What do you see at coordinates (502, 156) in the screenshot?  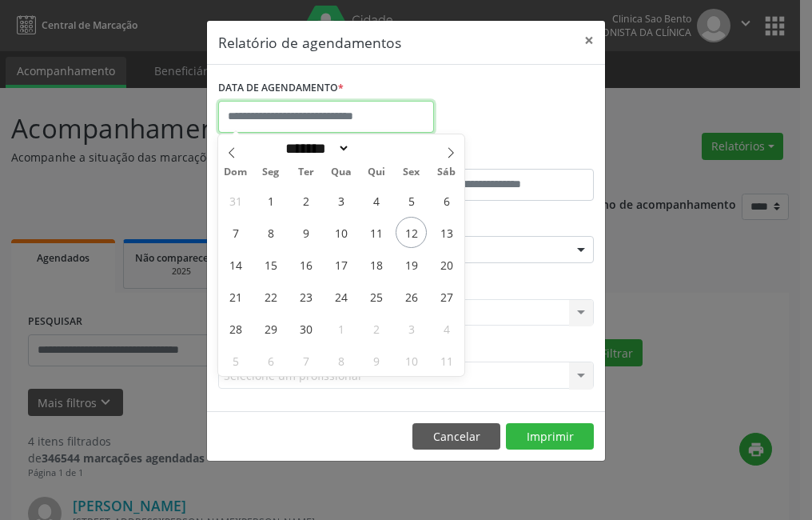 I see `label: ATÉ` at bounding box center [502, 156].